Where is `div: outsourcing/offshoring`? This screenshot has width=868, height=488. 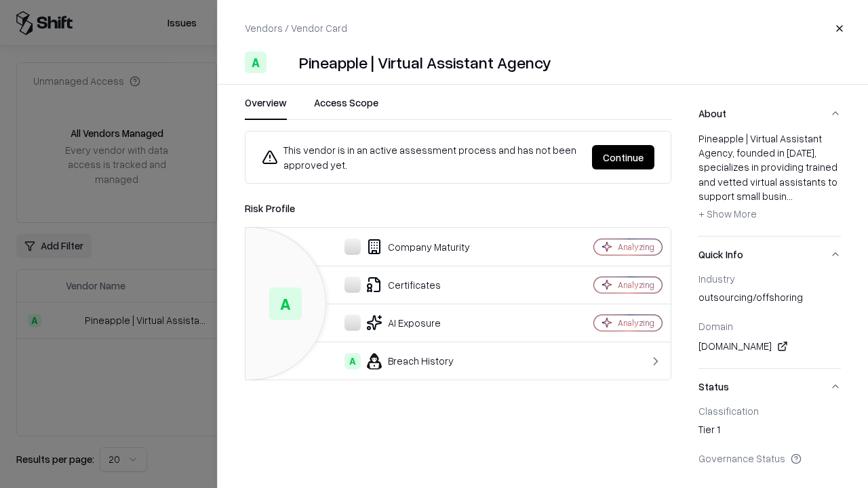 div: outsourcing/offshoring is located at coordinates (769, 299).